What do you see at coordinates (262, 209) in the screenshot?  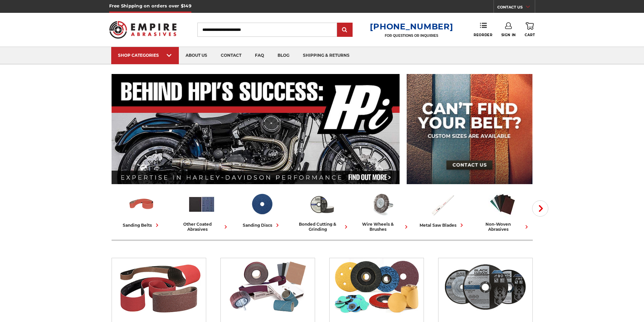 I see `a: sanding discs` at bounding box center [262, 209].